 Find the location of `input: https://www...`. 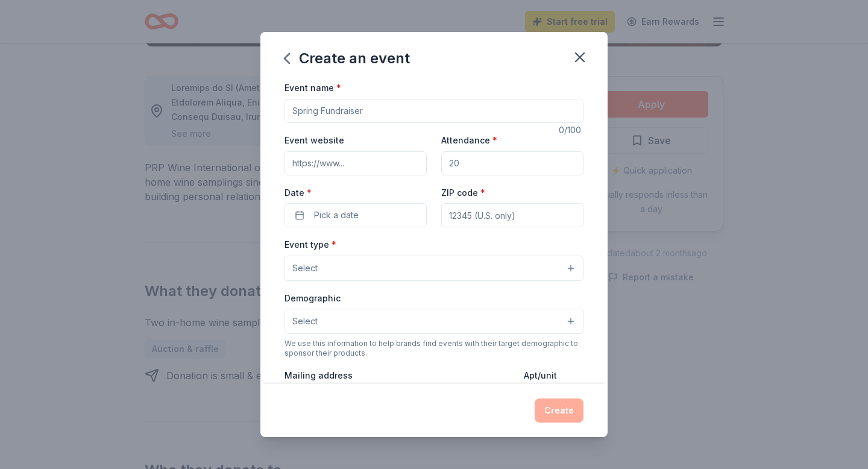

input: https://www... is located at coordinates (356, 163).